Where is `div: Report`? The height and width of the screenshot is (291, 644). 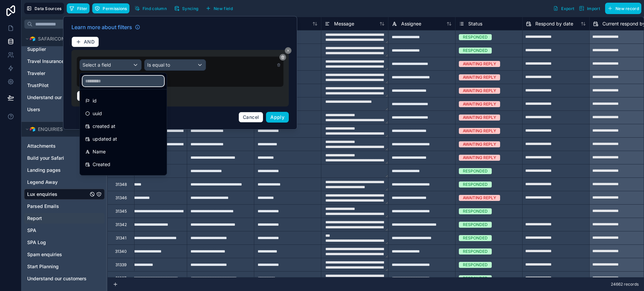
div: Report is located at coordinates (65, 218).